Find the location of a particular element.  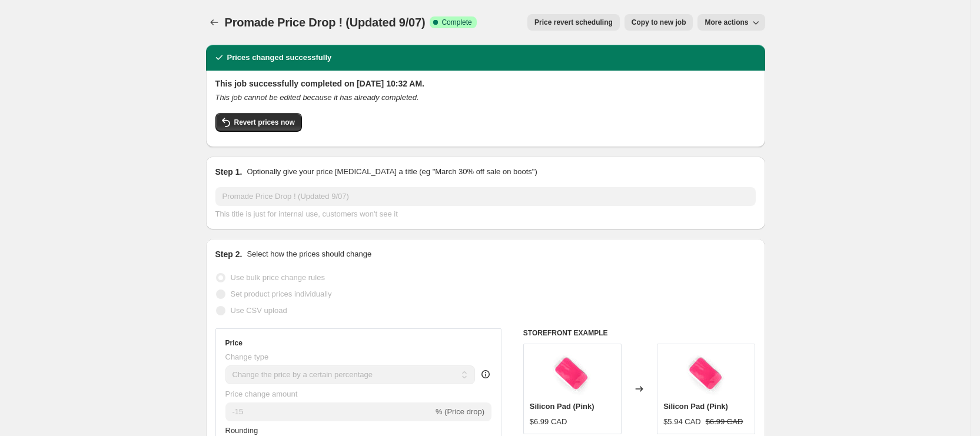

button: Copy to new job is located at coordinates (659, 22).